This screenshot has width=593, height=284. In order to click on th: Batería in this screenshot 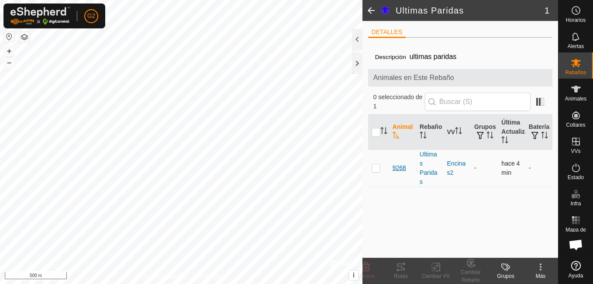, I will do `click(539, 132)`.